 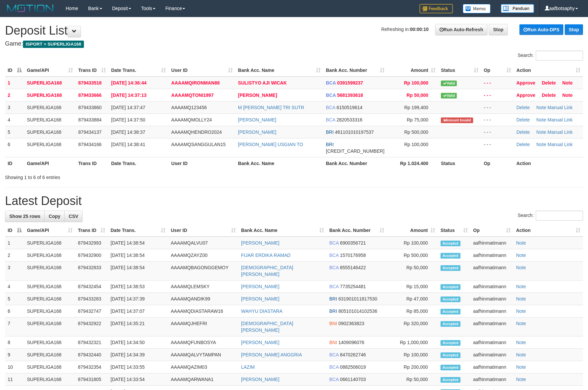 What do you see at coordinates (412, 343) in the screenshot?
I see `td: Rp 1,000,000` at bounding box center [412, 343].